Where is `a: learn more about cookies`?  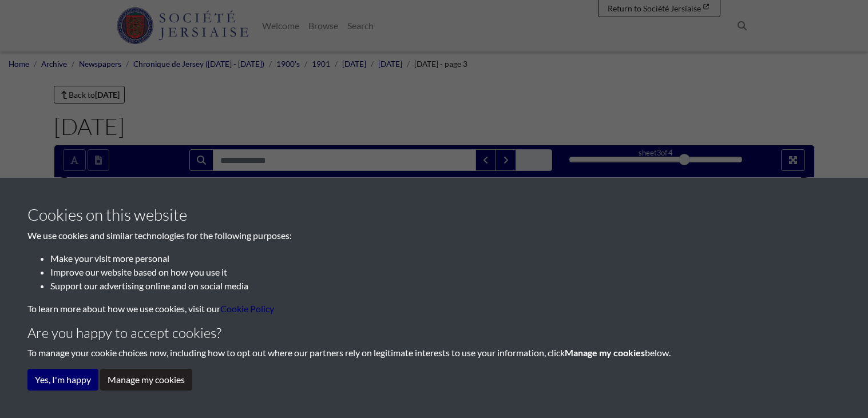 a: learn more about cookies is located at coordinates (247, 309).